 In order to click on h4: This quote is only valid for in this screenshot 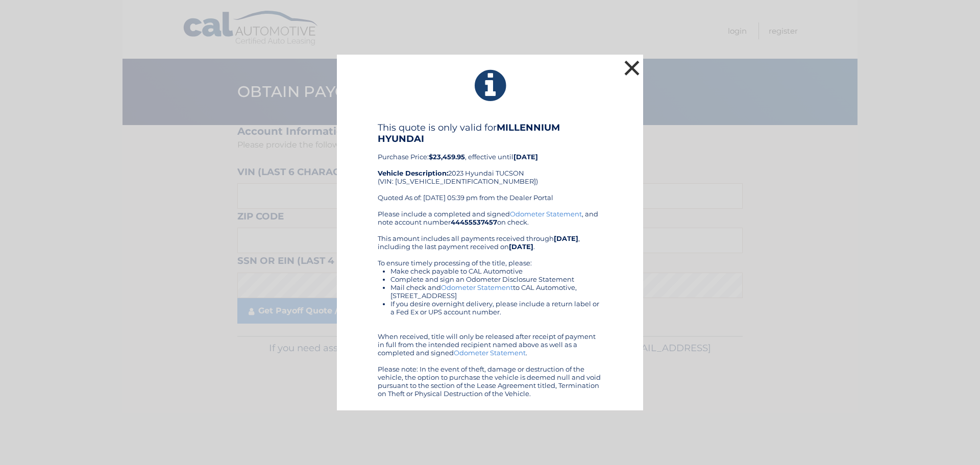, I will do `click(490, 133)`.